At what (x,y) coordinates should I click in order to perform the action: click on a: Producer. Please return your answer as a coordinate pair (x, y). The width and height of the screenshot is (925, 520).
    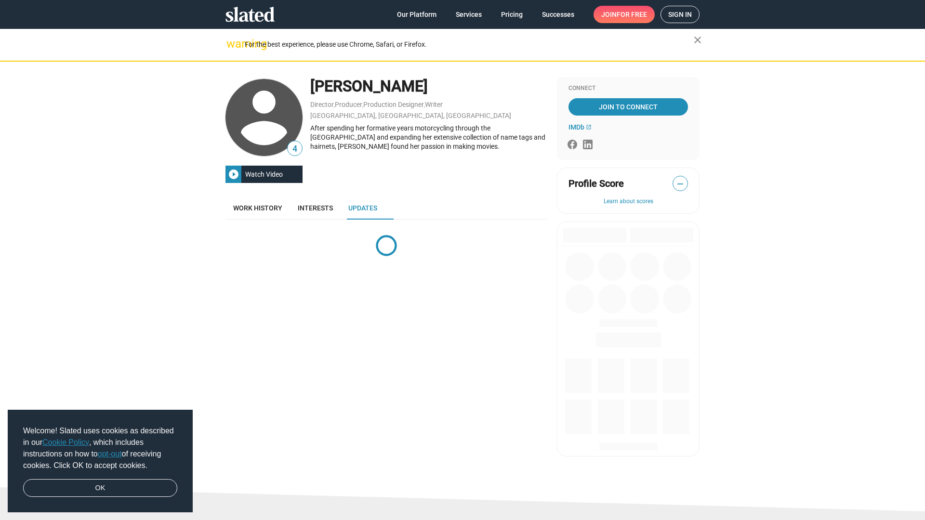
    Looking at the image, I should click on (348, 104).